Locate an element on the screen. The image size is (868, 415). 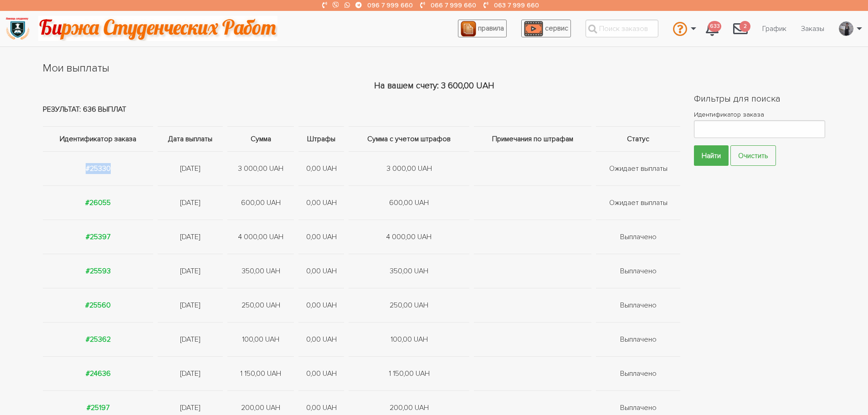
a: #24636 is located at coordinates (98, 374).